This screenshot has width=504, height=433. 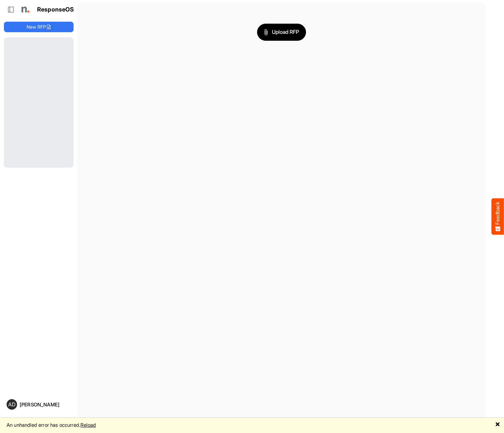 What do you see at coordinates (498, 216) in the screenshot?
I see `button: Feedback` at bounding box center [498, 216].